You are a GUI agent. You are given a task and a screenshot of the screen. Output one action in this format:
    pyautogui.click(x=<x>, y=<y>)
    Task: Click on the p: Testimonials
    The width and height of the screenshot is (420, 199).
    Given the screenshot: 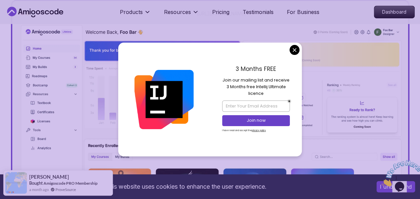 What is the action you would take?
    pyautogui.click(x=258, y=12)
    